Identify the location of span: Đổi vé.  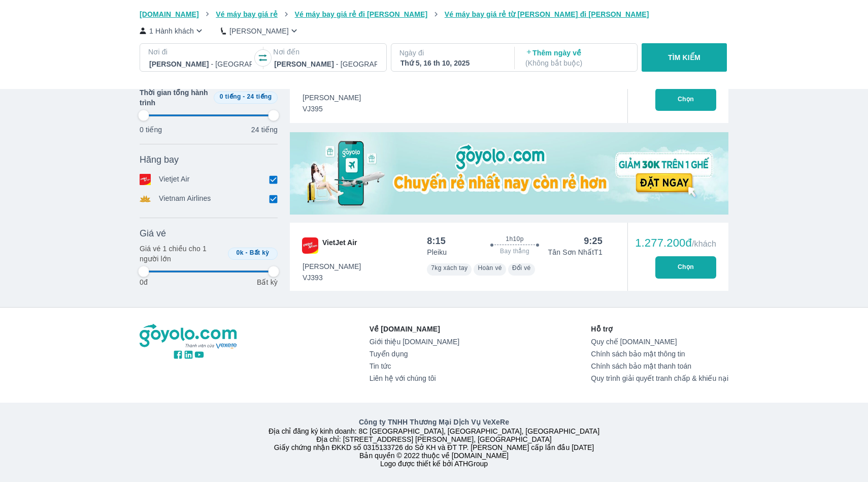
(522, 267).